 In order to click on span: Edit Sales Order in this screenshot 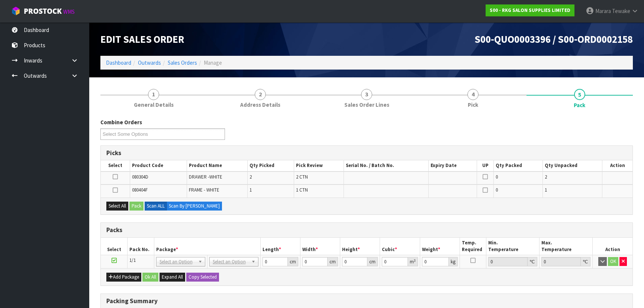, I will do `click(142, 39)`.